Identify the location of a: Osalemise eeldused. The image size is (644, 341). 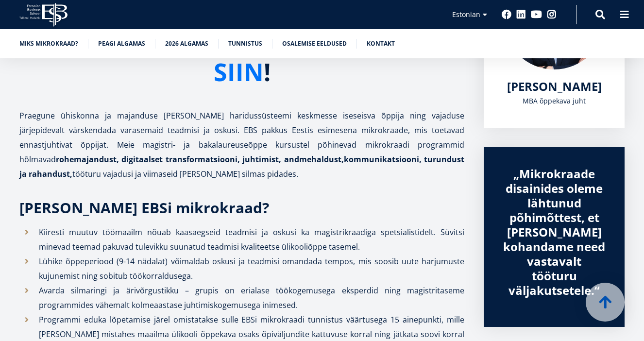
(314, 44).